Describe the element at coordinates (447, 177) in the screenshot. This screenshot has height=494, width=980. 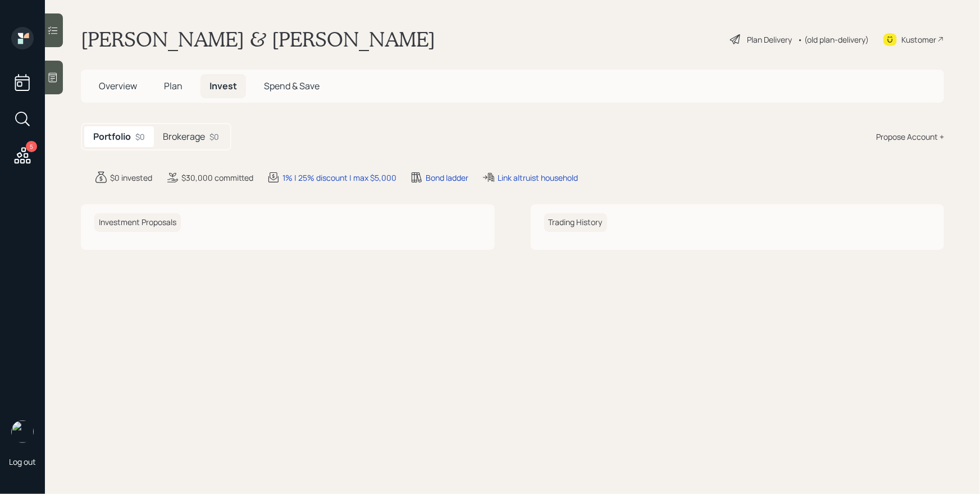
I see `div: Bond ladder` at that location.